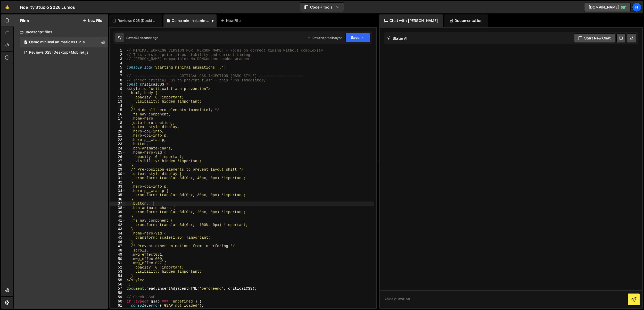 The height and width of the screenshot is (310, 644). I want to click on div: 1, so click(118, 51).